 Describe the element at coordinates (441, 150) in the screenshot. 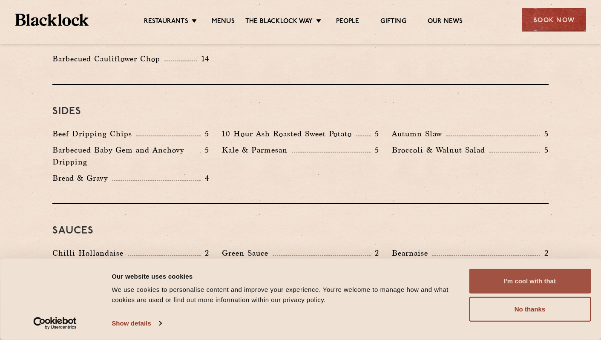

I see `p: Broccoli & Walnut Salad` at that location.